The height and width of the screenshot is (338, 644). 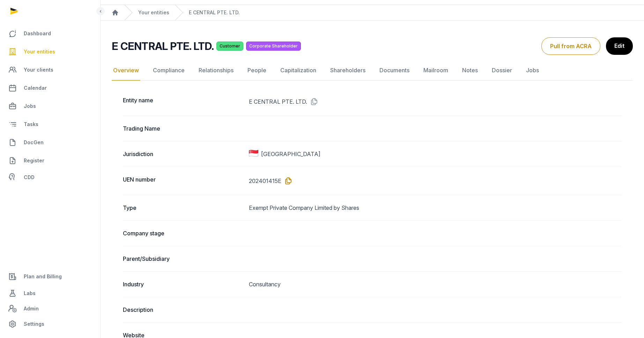 I want to click on span: Your entities, so click(x=39, y=52).